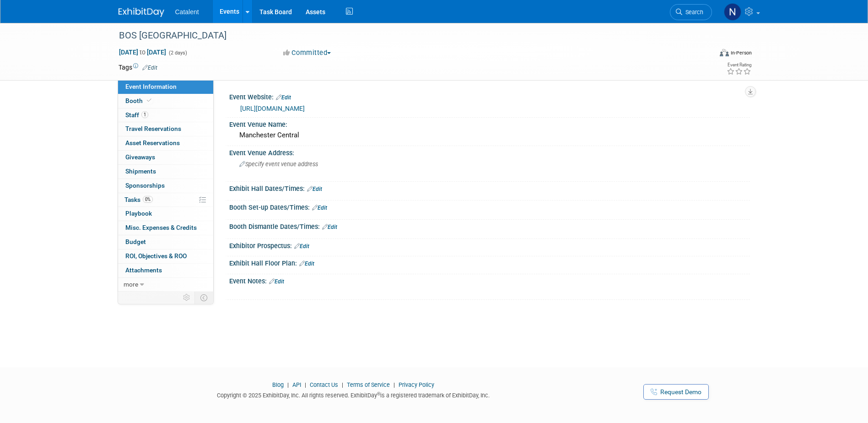 The image size is (868, 423). I want to click on a: Attachments, so click(166, 270).